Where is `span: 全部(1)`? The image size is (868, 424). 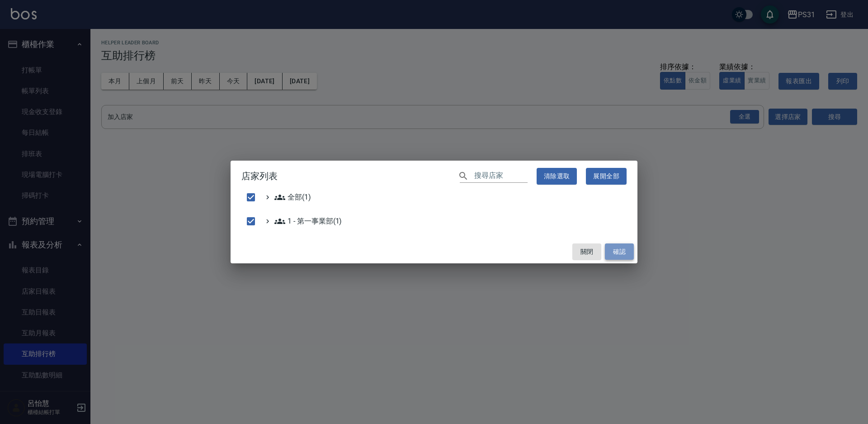
span: 全部(1) is located at coordinates (293, 198).